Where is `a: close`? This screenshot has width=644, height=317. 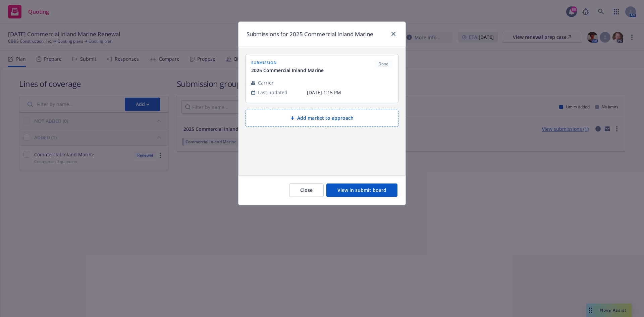 a: close is located at coordinates (393, 34).